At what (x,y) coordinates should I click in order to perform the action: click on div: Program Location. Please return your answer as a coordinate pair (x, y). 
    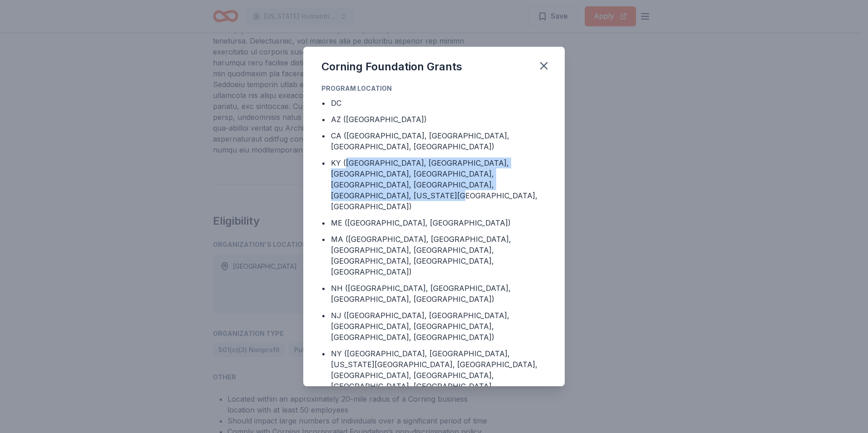
    Looking at the image, I should click on (434, 89).